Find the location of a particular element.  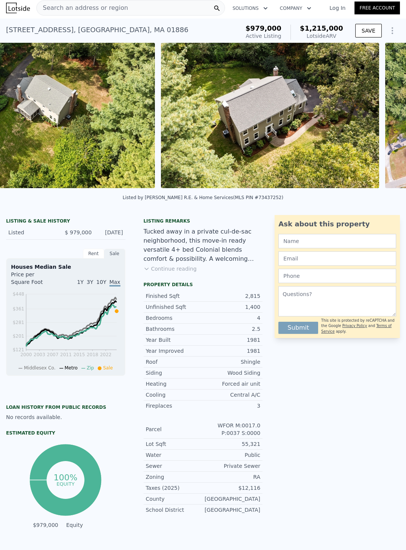

span: Sale is located at coordinates (108, 368).